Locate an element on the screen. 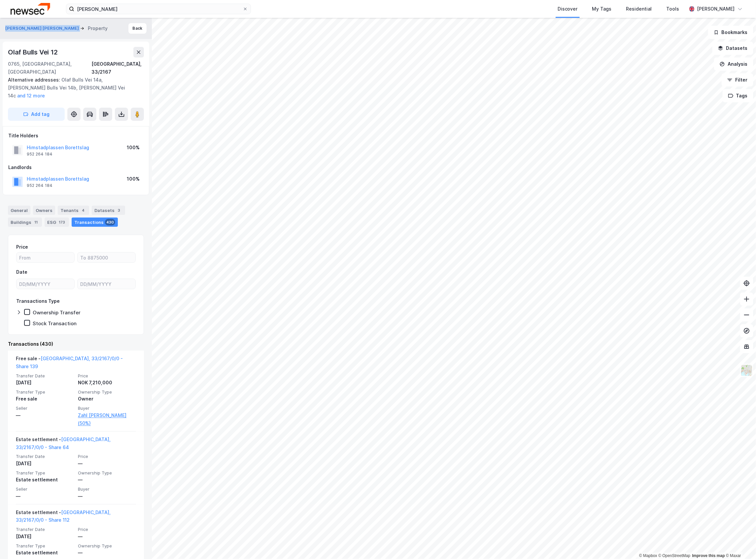  div: Transactions is located at coordinates (94, 222).